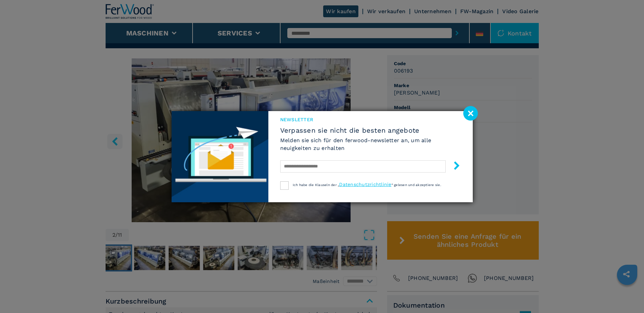 The width and height of the screenshot is (644, 313). What do you see at coordinates (220, 157) in the screenshot?
I see `img: Newsletter image` at bounding box center [220, 157].